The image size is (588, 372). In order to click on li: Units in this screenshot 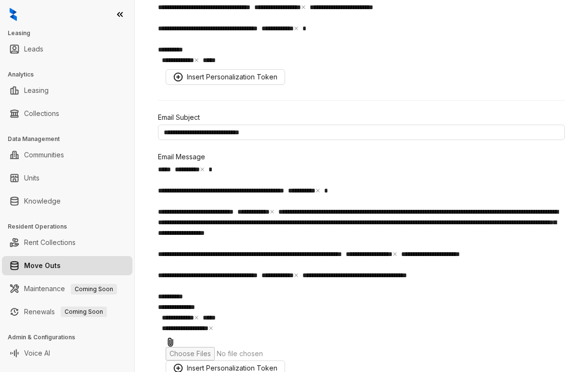, I will do `click(67, 178)`.